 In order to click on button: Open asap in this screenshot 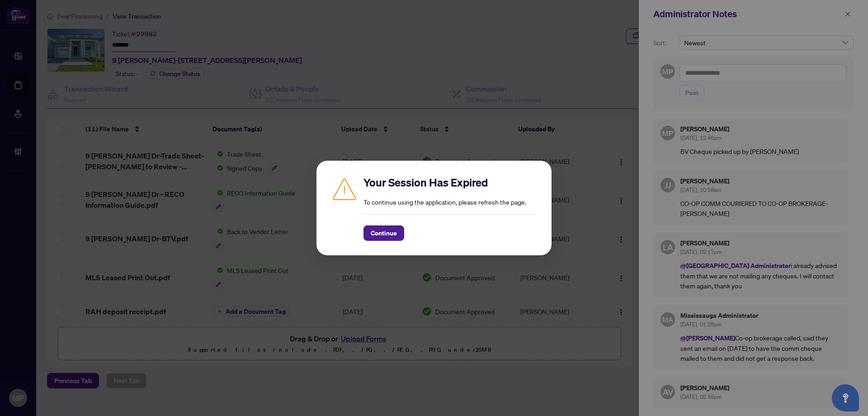, I will do `click(846, 398)`.